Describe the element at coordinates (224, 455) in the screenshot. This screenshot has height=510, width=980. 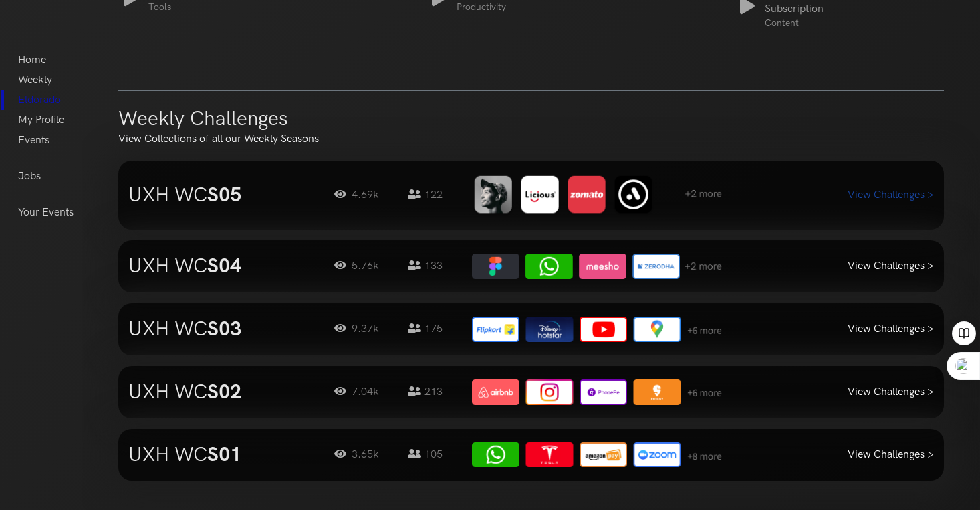
I see `strong: S01` at that location.